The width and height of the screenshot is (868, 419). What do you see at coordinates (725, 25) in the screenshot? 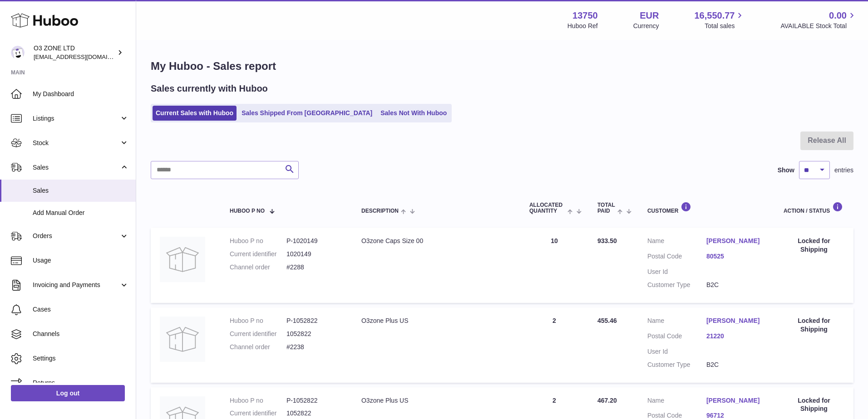
I see `span: Total sales` at bounding box center [725, 25].